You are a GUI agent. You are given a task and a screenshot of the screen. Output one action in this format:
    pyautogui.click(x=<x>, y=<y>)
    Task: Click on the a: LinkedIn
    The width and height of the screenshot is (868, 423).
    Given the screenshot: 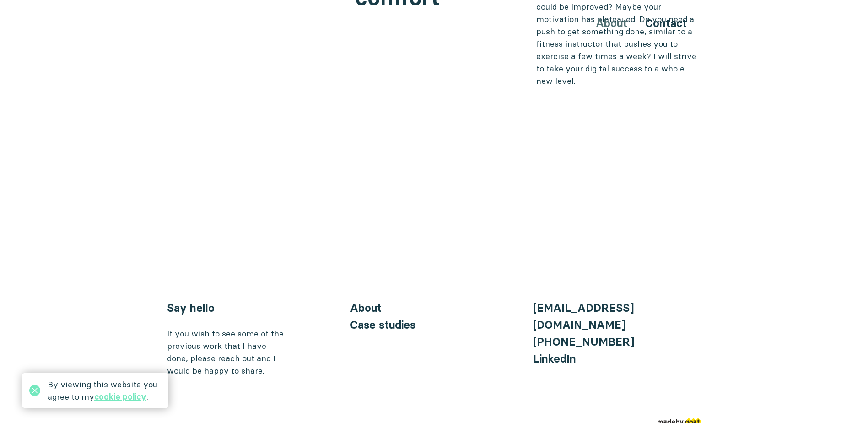 What is the action you would take?
    pyautogui.click(x=555, y=358)
    